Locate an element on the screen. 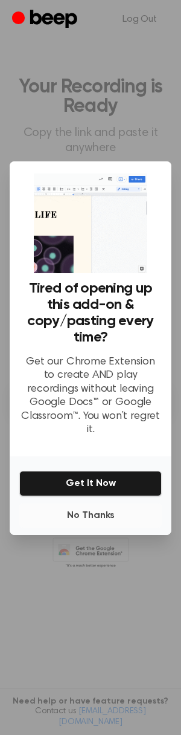  p: Get our Chrome Extension to create AND play recordings without leaving Google Docs™ or Google Cla... is located at coordinates (91, 396).